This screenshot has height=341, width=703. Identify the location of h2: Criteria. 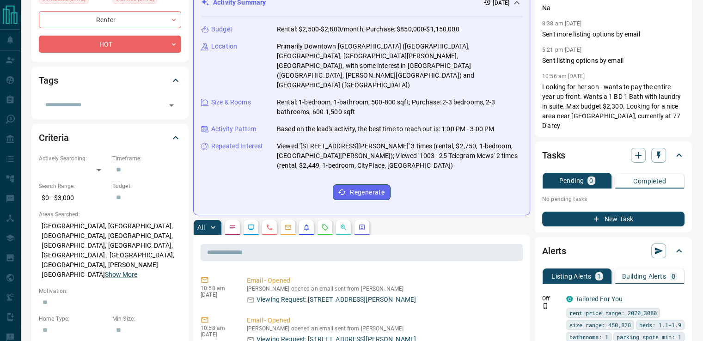
(54, 138).